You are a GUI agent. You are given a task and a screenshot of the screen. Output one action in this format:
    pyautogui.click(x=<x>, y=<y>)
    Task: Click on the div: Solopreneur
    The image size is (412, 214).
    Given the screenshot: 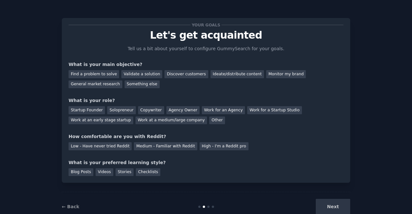 What is the action you would take?
    pyautogui.click(x=121, y=110)
    